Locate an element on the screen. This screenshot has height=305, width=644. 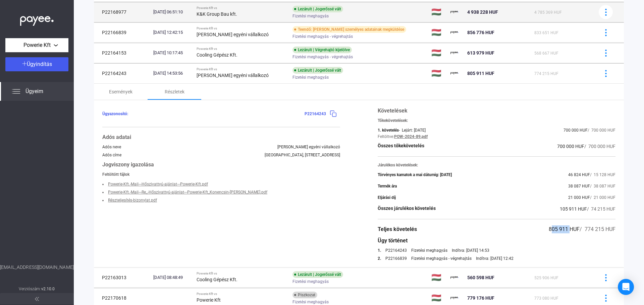
div: Feltöltve: is located at coordinates (385, 137).